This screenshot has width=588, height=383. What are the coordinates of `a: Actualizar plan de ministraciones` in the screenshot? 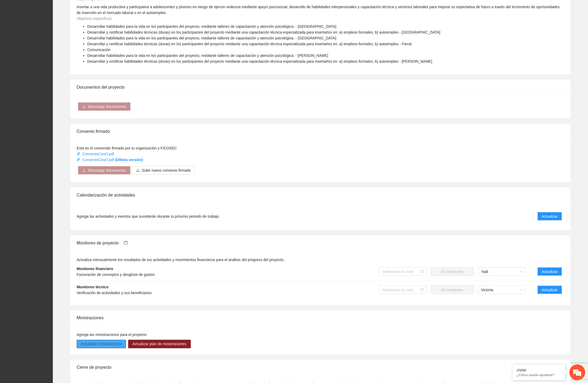 It's located at (159, 344).